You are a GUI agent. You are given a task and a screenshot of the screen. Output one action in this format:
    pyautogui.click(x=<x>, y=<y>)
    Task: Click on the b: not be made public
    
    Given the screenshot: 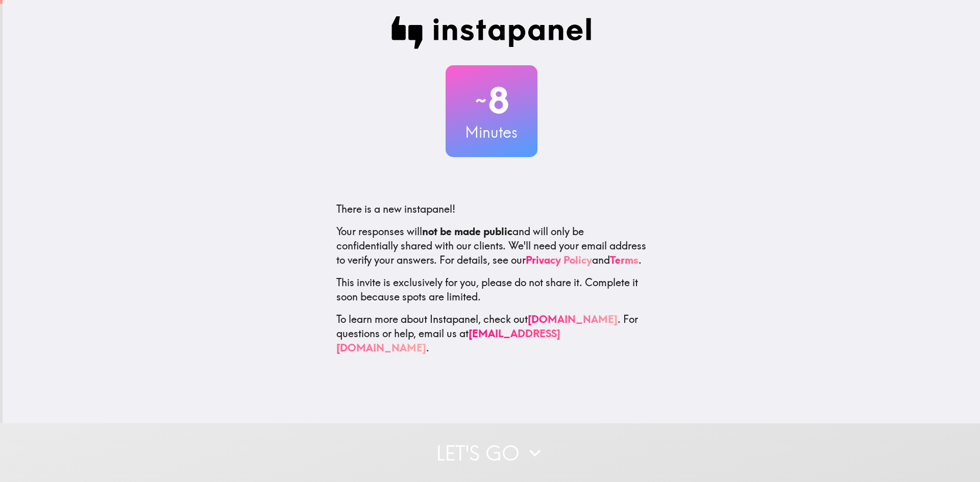 What is the action you would take?
    pyautogui.click(x=467, y=232)
    